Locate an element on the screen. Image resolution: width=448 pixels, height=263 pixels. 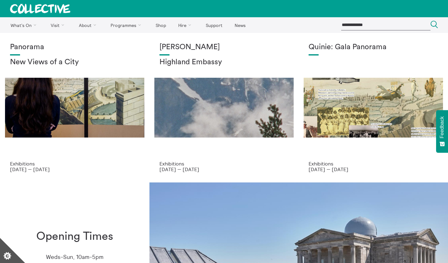
p: Weds-Sun, 10am-5pm is located at coordinates (74, 257).